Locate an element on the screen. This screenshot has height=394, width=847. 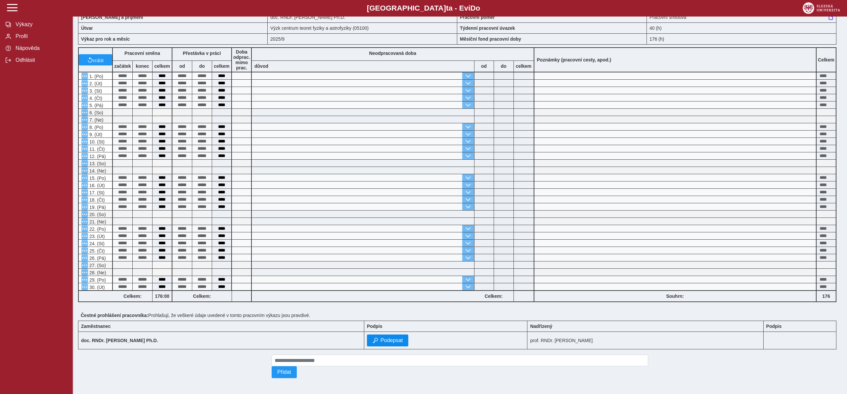
span: 16. (Út) is located at coordinates (96, 186).